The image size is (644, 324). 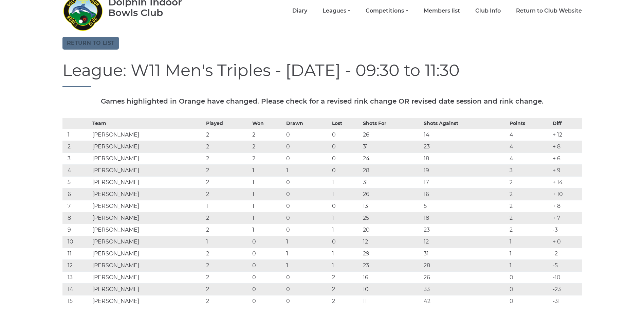 What do you see at coordinates (566, 265) in the screenshot?
I see `td: -5` at bounding box center [566, 265].